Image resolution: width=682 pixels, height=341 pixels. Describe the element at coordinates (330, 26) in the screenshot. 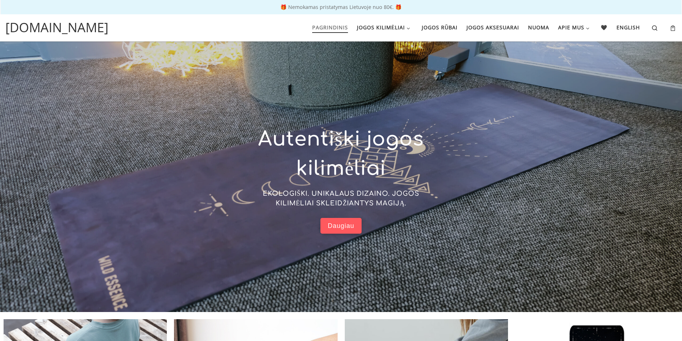

I see `span: Pagrindinis` at that location.